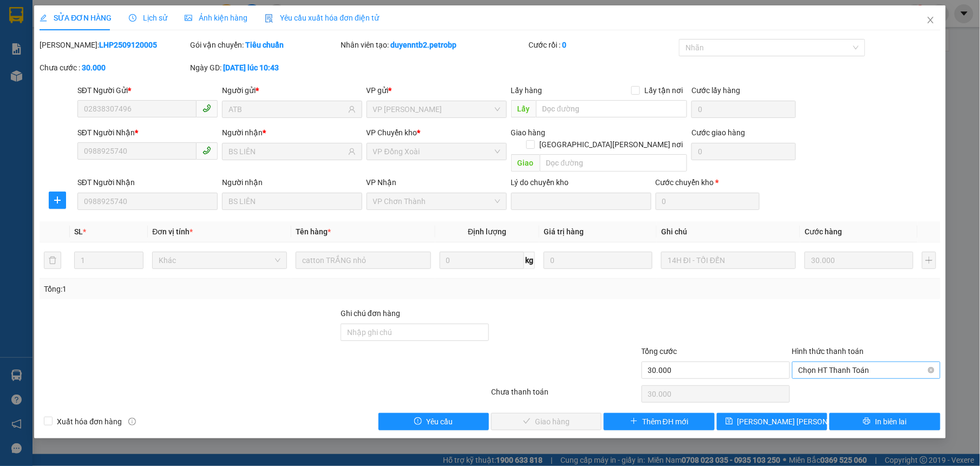 This screenshot has width=980, height=466. I want to click on span: Tên hàng, so click(313, 232).